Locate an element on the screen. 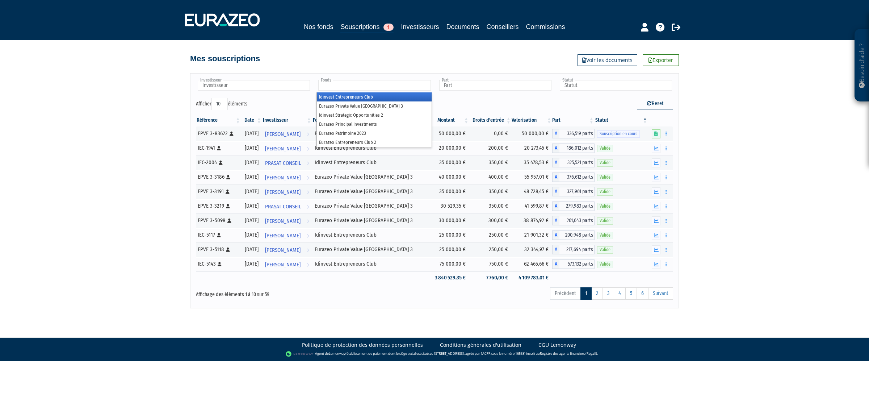 This screenshot has height=416, width=869. td: 4 109 783,01 € is located at coordinates (532, 277).